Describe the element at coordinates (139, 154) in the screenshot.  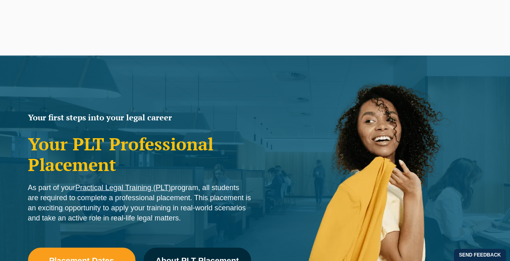
I see `h1: Your PLT Professional Placement` at that location.